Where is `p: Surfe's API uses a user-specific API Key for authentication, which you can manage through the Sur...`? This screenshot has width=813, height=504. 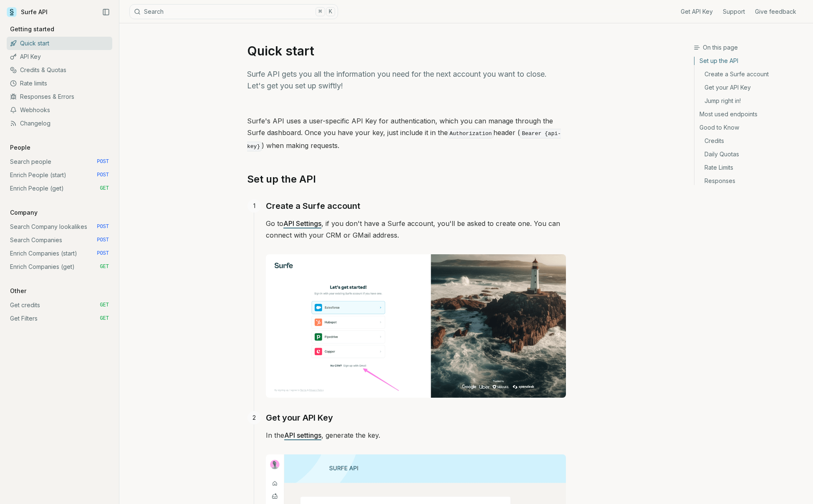 p: Surfe's API uses a user-specific API Key for authentication, which you can manage through the Sur... is located at coordinates (406, 134).